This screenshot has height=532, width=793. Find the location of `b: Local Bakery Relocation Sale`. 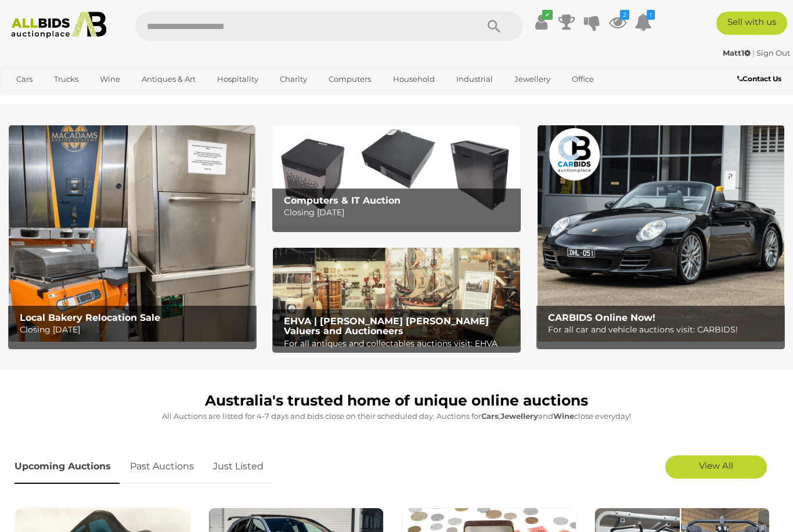

b: Local Bakery Relocation Sale is located at coordinates (90, 317).